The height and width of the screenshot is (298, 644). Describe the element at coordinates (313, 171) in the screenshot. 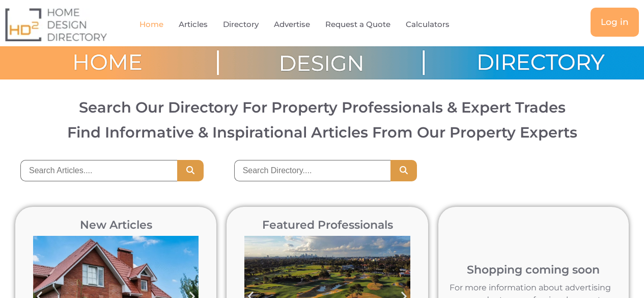

I see `input: Search Directory....` at that location.